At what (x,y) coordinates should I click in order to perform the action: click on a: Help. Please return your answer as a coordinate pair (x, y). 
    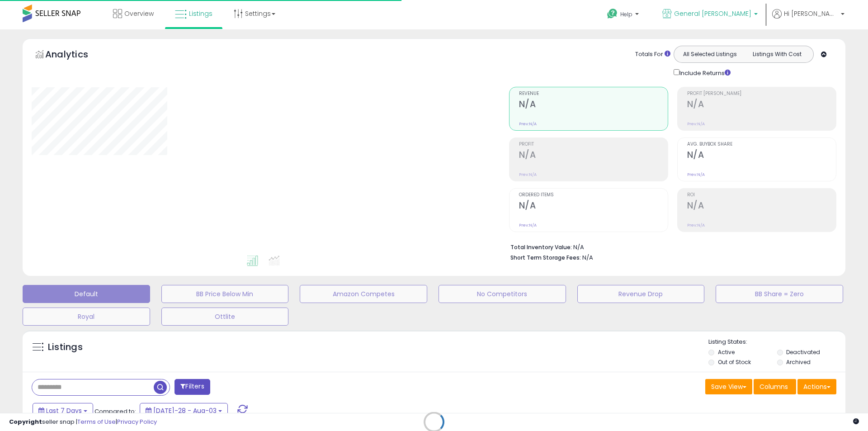
    Looking at the image, I should click on (624, 15).